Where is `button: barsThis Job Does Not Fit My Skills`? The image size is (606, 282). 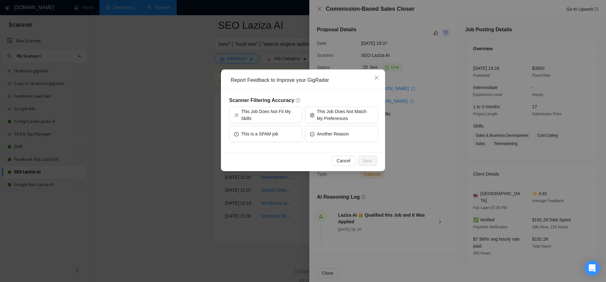
button: barsThis Job Does Not Fit My Skills is located at coordinates (266, 115).